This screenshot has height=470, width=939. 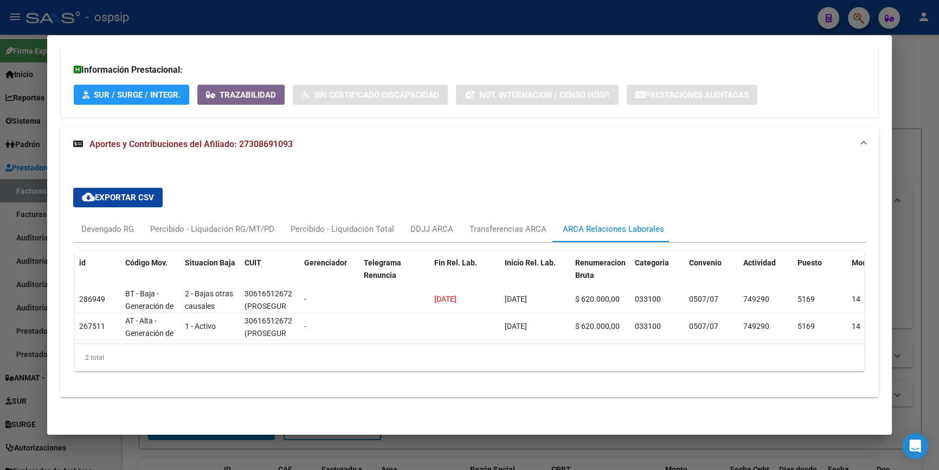 I want to click on datatable-header-cell: Situacion Baja, so click(x=210, y=275).